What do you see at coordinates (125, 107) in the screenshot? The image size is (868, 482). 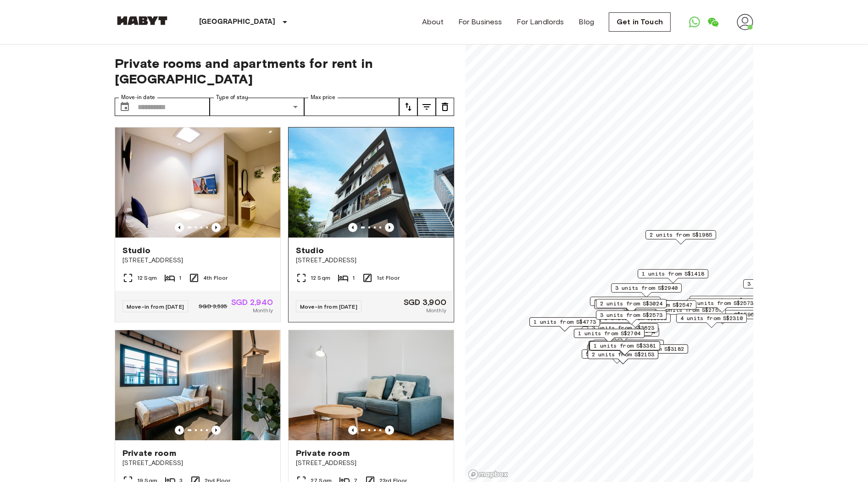 I see `button: Choose date` at bounding box center [125, 107].